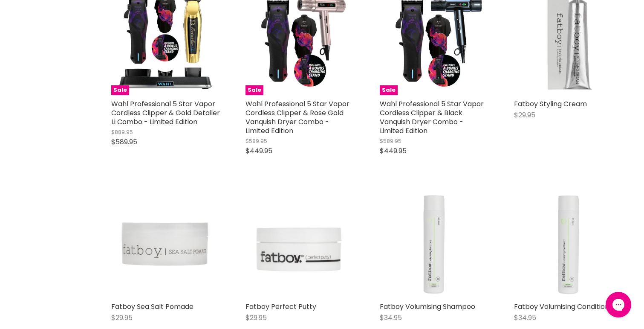  What do you see at coordinates (568, 243) in the screenshot?
I see `img: Fatboy Volumising Conditioner` at bounding box center [568, 243].